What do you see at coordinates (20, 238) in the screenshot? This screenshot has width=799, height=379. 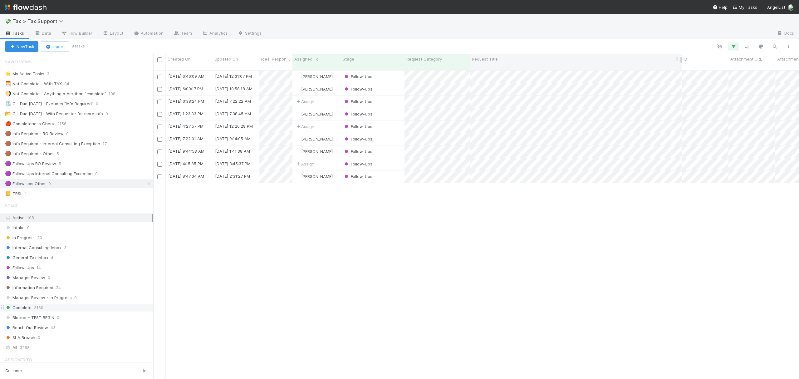 I see `span: In Progress` at bounding box center [20, 238].